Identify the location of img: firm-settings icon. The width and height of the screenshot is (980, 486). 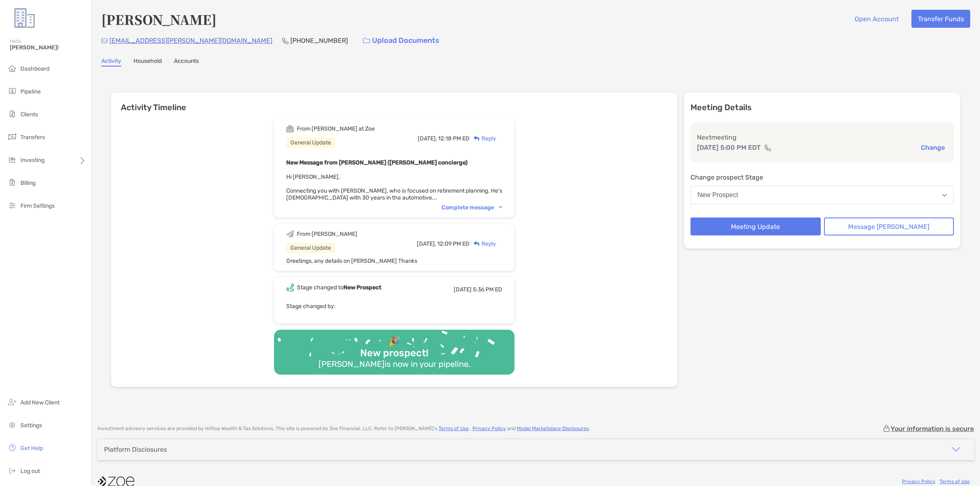
(12, 205).